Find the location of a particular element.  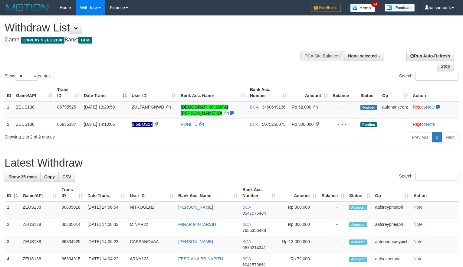

label: Show entries is located at coordinates (28, 76).